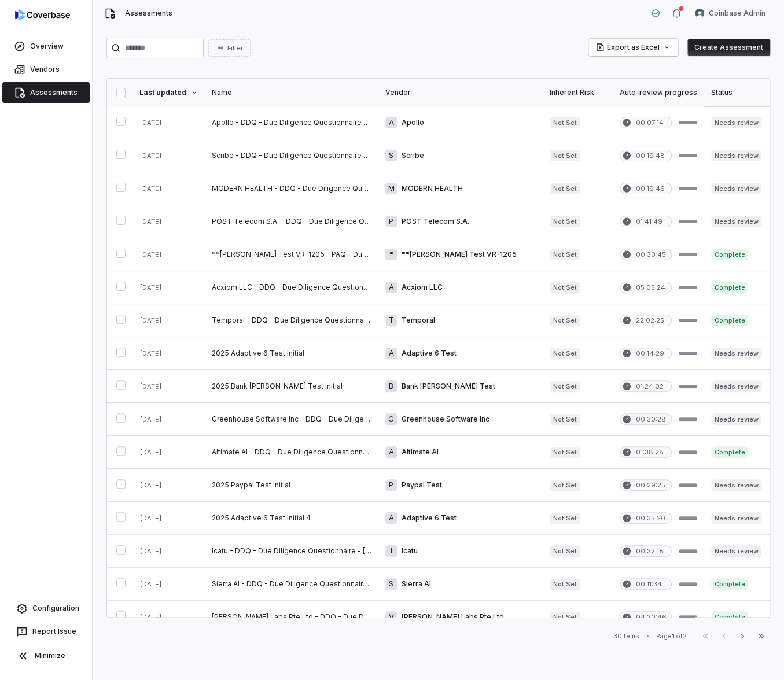 Image resolution: width=784 pixels, height=680 pixels. Describe the element at coordinates (46, 608) in the screenshot. I see `a: Configuration` at that location.